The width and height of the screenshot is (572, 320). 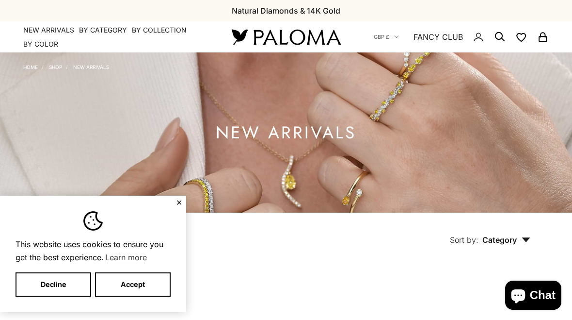 What do you see at coordinates (386, 37) in the screenshot?
I see `button: GBP £` at bounding box center [386, 37].